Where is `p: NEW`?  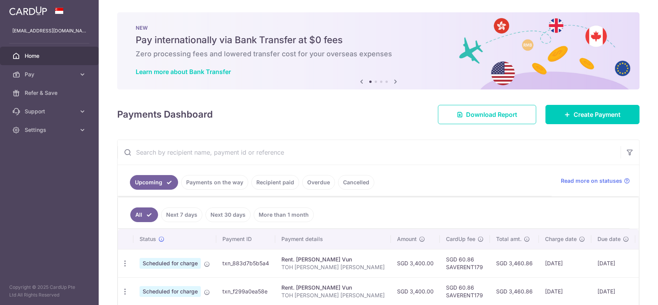 p: NEW is located at coordinates (378, 28).